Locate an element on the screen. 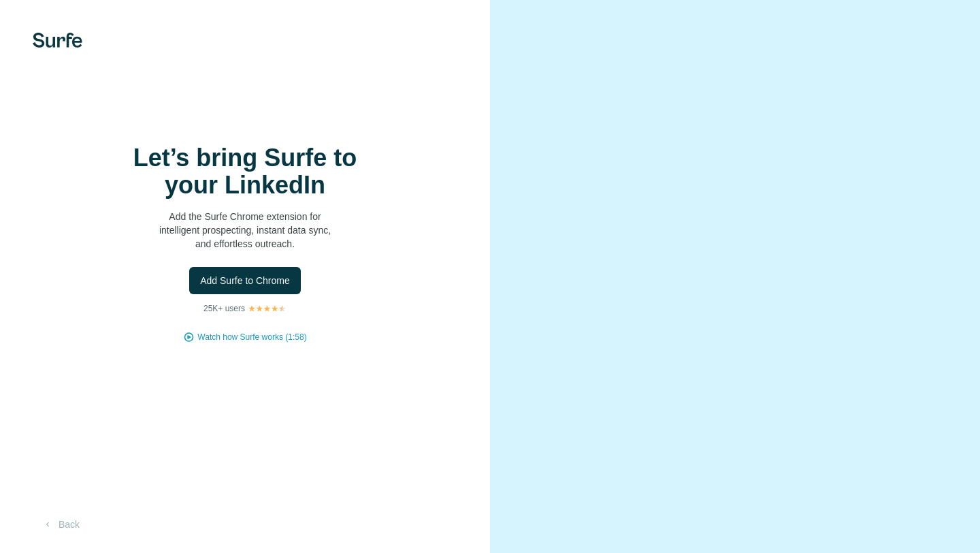 This screenshot has height=553, width=980. button: Watch how Surfe works (1:58) is located at coordinates (251, 337).